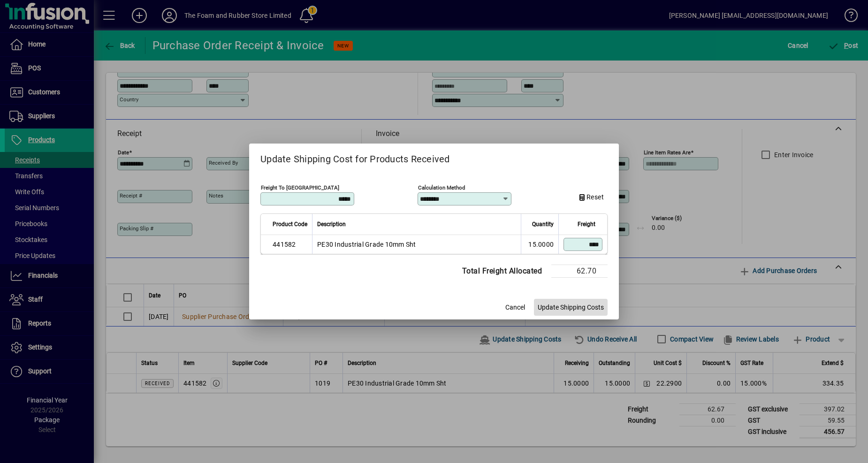  What do you see at coordinates (543, 224) in the screenshot?
I see `span: Quantity` at bounding box center [543, 224].